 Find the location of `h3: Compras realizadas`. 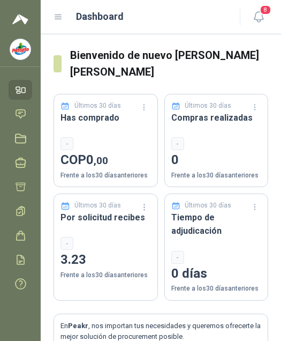

h3: Compras realizadas is located at coordinates (217, 117).